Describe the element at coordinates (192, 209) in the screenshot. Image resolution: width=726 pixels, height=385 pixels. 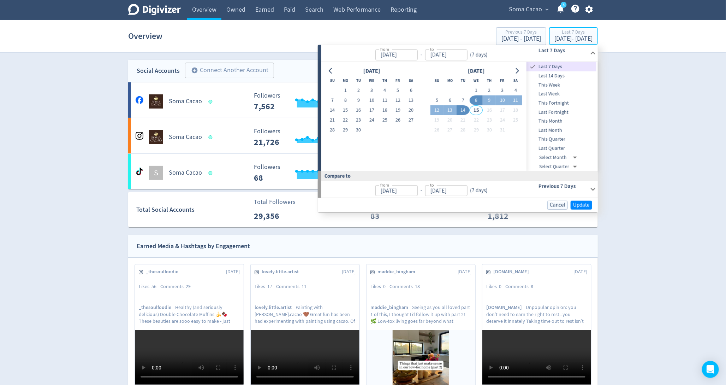
I see `div: Total Social Accounts` at that location.